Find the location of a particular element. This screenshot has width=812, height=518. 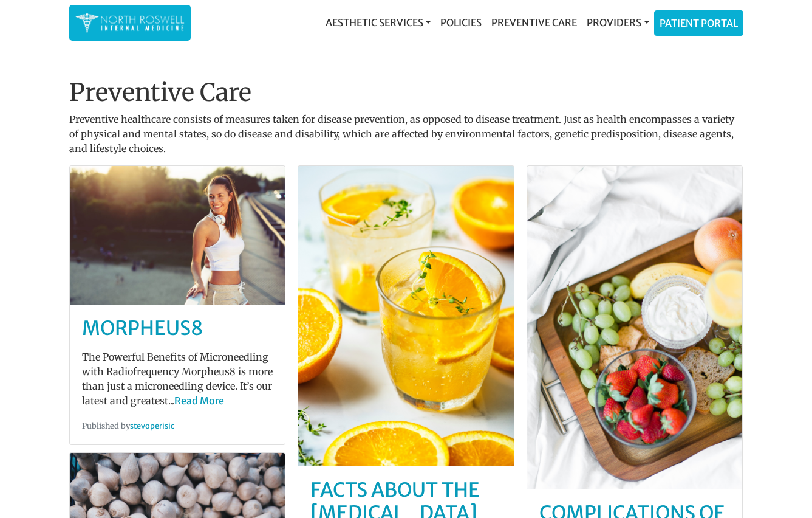

a: Preventive Care is located at coordinates (534, 23).